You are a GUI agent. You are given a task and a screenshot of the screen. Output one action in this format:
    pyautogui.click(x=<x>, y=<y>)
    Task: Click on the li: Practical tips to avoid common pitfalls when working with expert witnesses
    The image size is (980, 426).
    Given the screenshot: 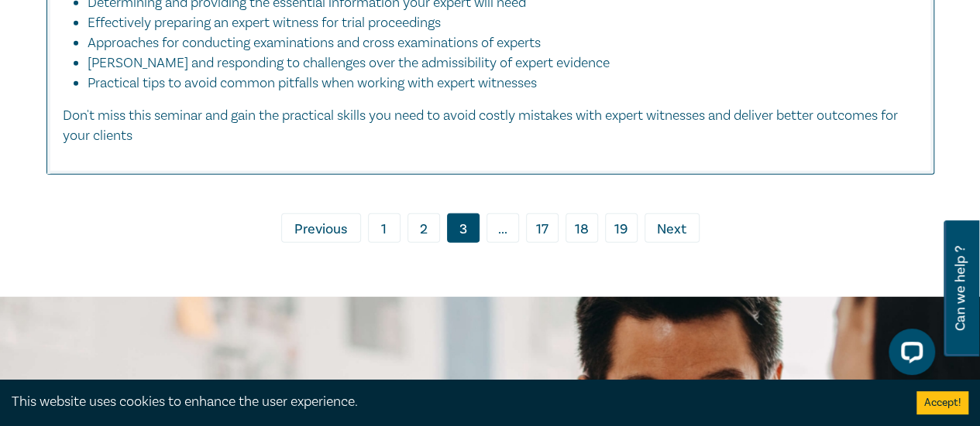 What is the action you would take?
    pyautogui.click(x=503, y=84)
    